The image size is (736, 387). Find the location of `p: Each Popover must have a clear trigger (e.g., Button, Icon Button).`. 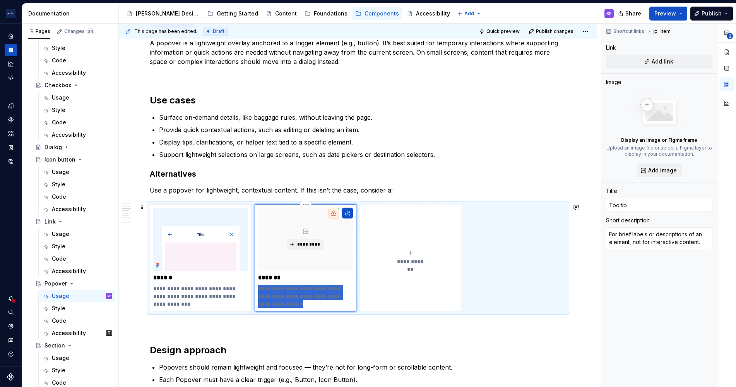

p: Each Popover must have a clear trigger (e.g., Button, Icon Button). is located at coordinates (363, 379).